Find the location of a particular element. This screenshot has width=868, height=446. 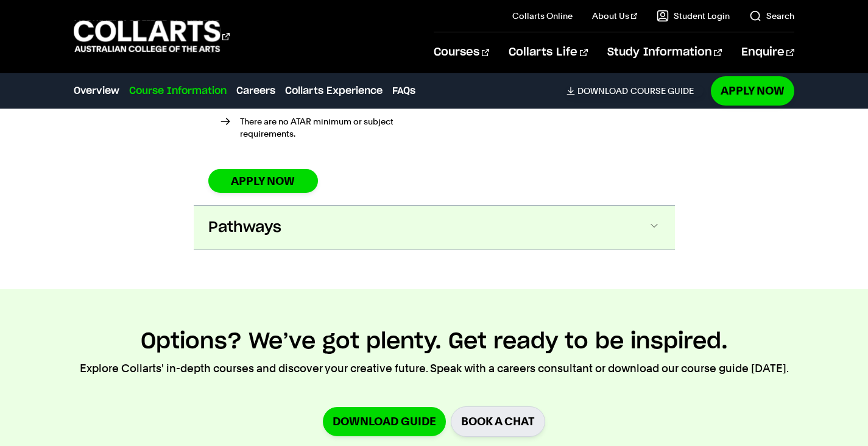

a: Overview is located at coordinates (96, 91).